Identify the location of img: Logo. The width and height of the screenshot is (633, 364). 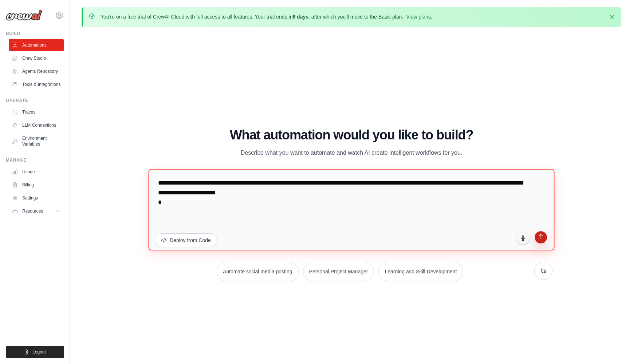
(24, 15).